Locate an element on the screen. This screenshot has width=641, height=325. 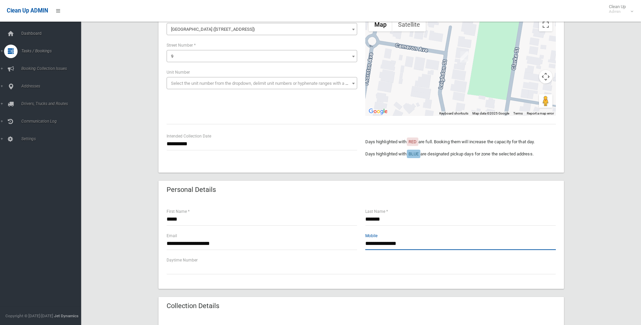
span: BLUE is located at coordinates (414, 154).